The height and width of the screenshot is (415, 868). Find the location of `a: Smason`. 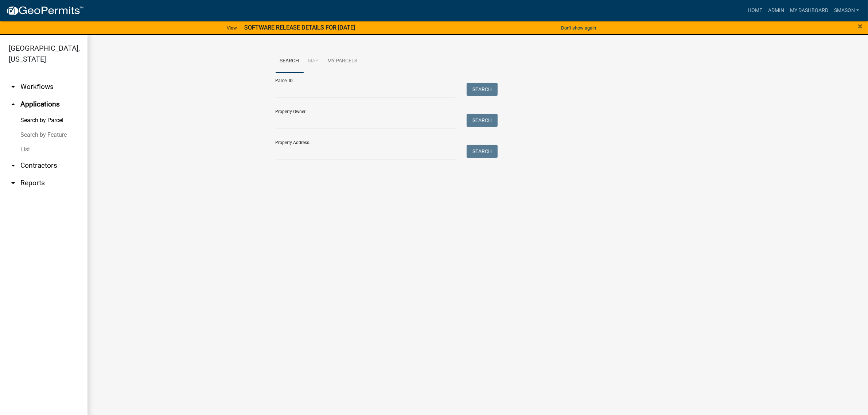

a: Smason is located at coordinates (846, 11).